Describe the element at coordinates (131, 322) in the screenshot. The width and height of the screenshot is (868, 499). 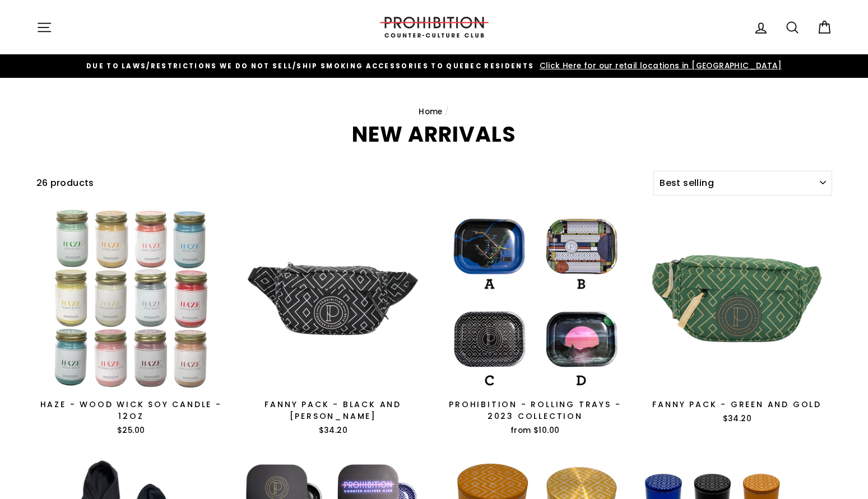
I see `a: Haze - Wood Wick Soy Candle - 12oz$25.00` at that location.